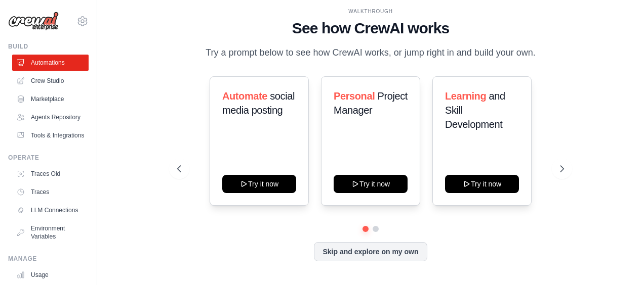 This screenshot has width=644, height=285. What do you see at coordinates (50, 211) in the screenshot?
I see `a: LLM Connections` at bounding box center [50, 211].